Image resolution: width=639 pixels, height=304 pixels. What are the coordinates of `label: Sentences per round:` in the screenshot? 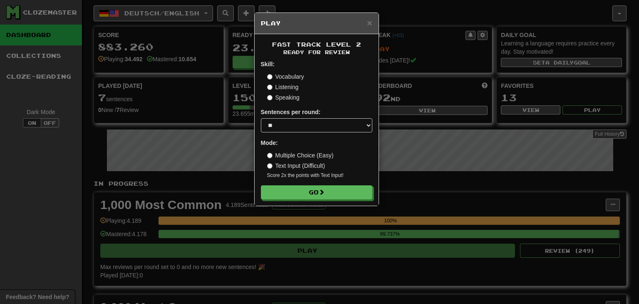 It's located at (291, 112).